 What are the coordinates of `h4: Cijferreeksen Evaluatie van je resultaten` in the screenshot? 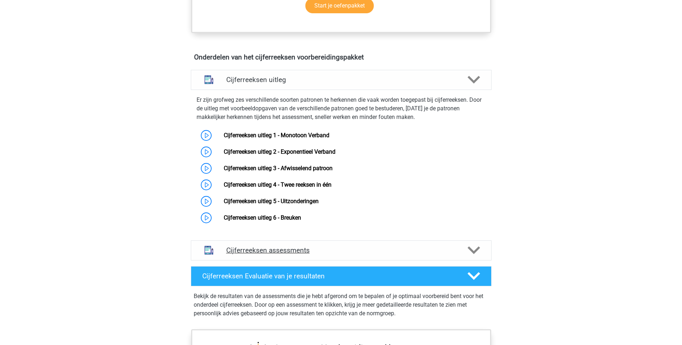 It's located at (329, 276).